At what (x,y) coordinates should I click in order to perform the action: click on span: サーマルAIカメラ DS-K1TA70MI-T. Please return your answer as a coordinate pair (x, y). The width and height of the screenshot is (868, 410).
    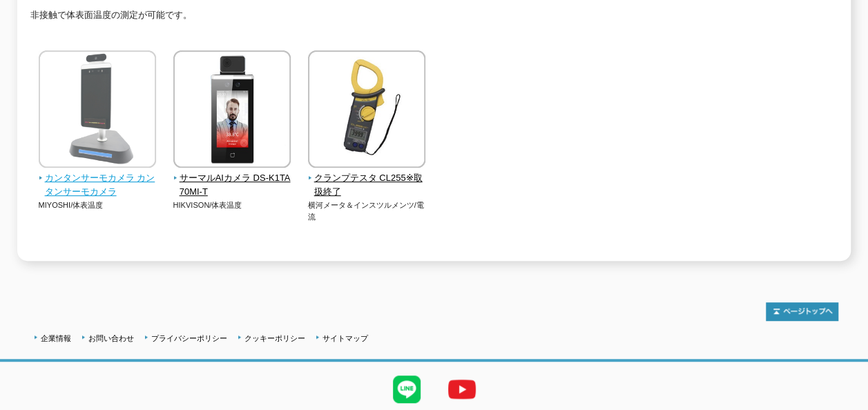
    Looking at the image, I should click on (232, 186).